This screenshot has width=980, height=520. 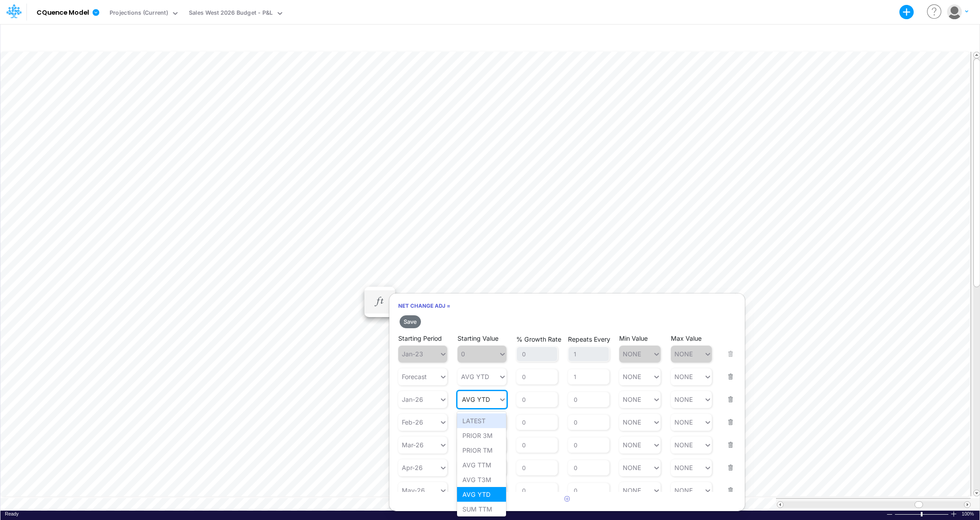 I want to click on div: Forecast, so click(x=414, y=376).